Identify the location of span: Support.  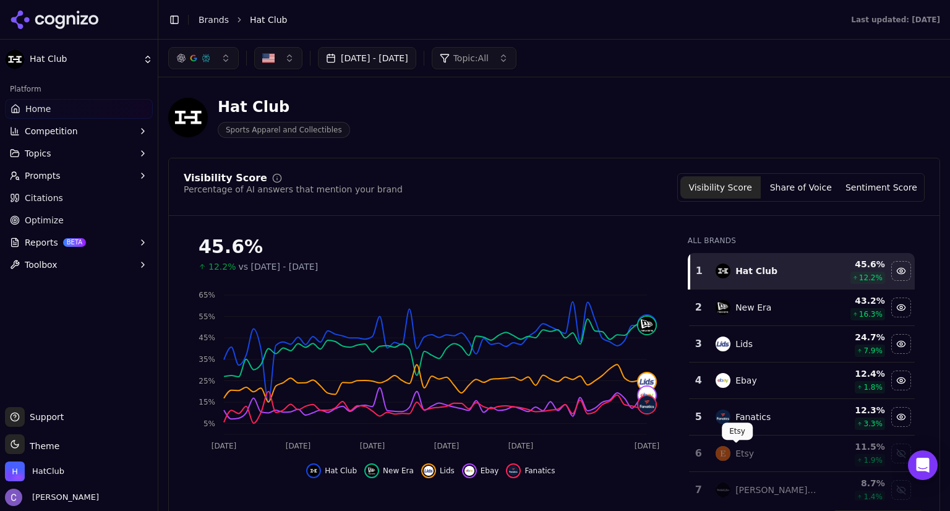
(44, 417).